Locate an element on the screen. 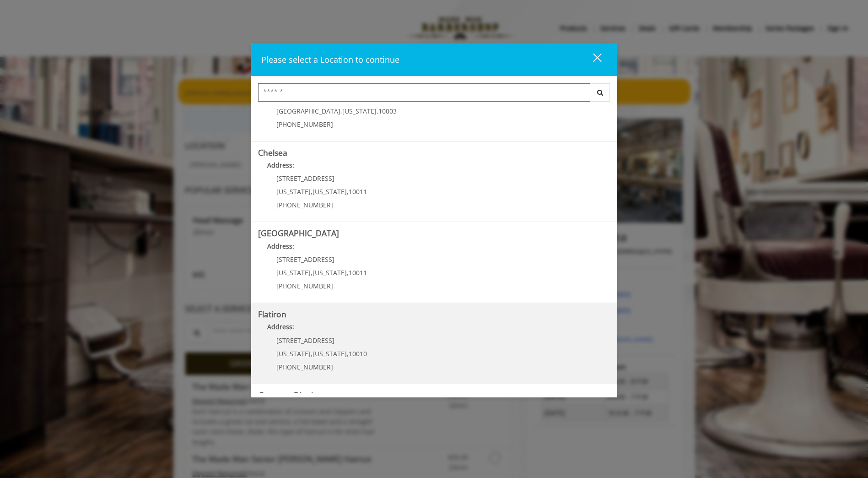 The image size is (868, 478). b: Flatiron is located at coordinates (272, 314).